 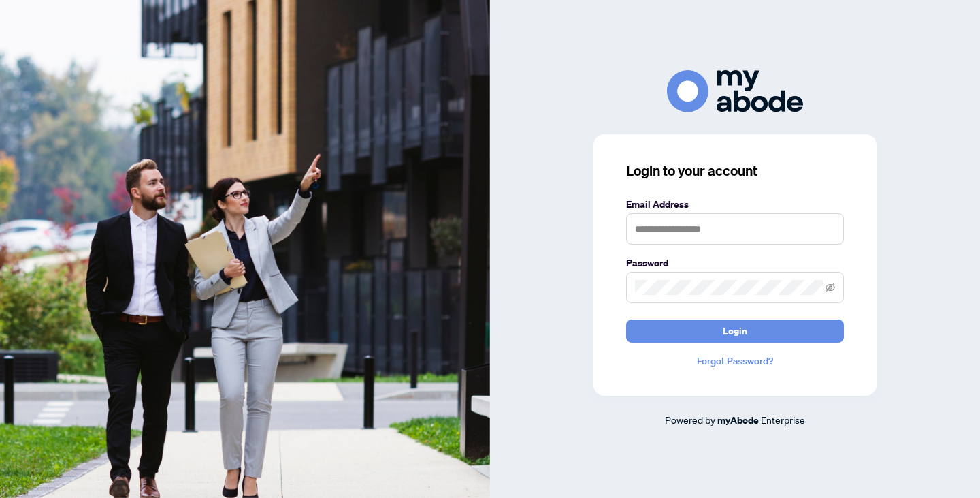 What do you see at coordinates (735, 263) in the screenshot?
I see `label: Password` at bounding box center [735, 263].